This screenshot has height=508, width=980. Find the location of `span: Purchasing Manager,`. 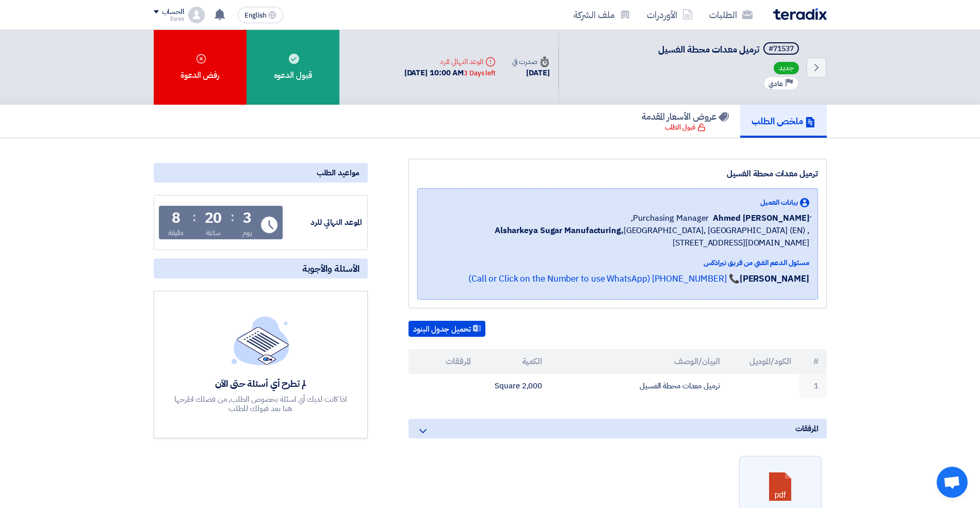

span: Purchasing Manager, is located at coordinates (669, 218).